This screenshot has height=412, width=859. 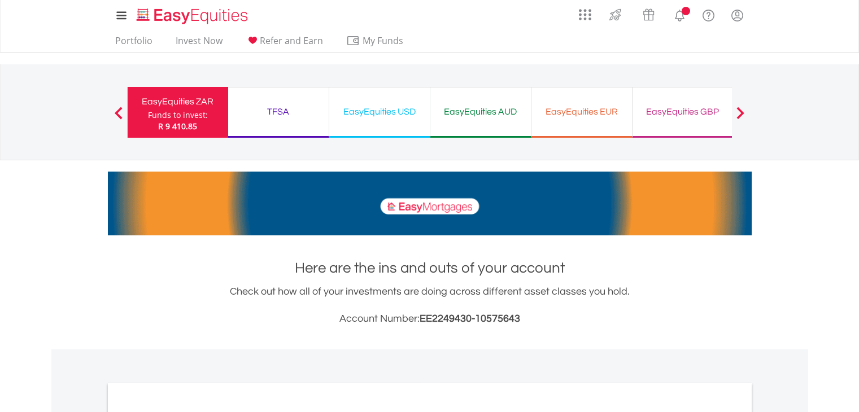 I want to click on button: Next, so click(x=741, y=118).